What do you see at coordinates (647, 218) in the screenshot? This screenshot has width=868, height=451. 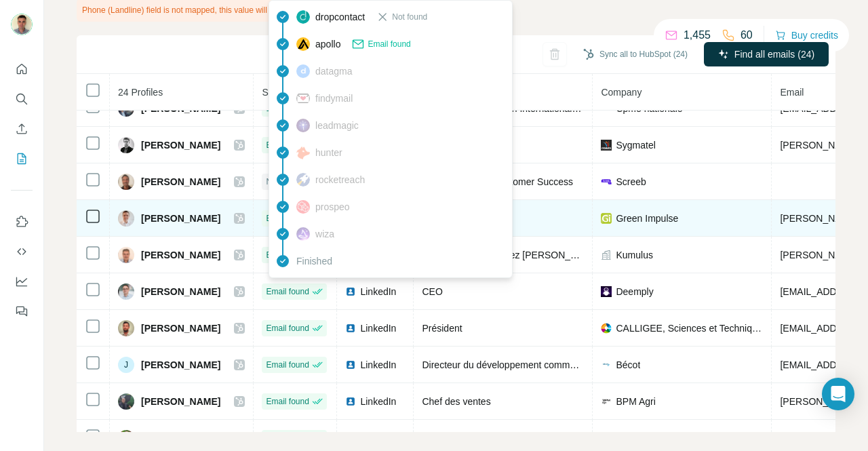 I see `span: Green Impulse` at bounding box center [647, 218].